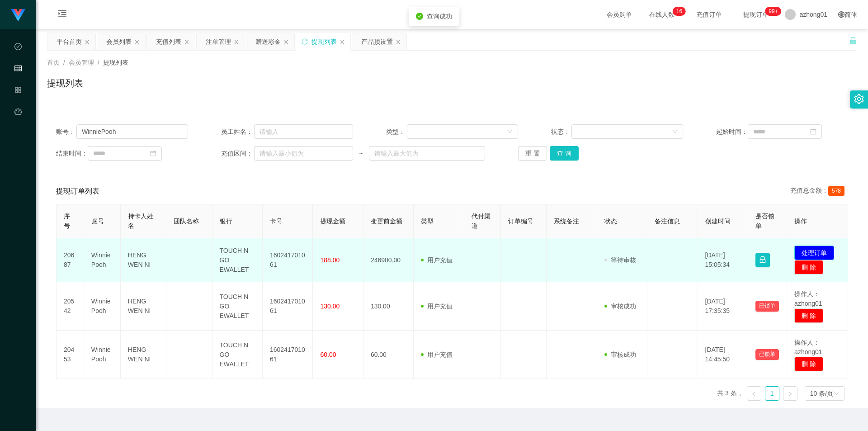  I want to click on img: logo.9652507e.png, so click(18, 16).